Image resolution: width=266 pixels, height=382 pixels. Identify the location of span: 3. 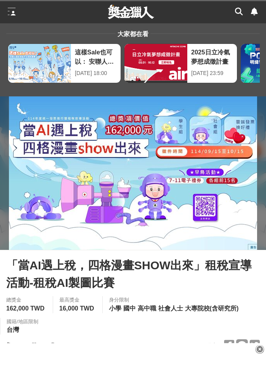
(58, 345).